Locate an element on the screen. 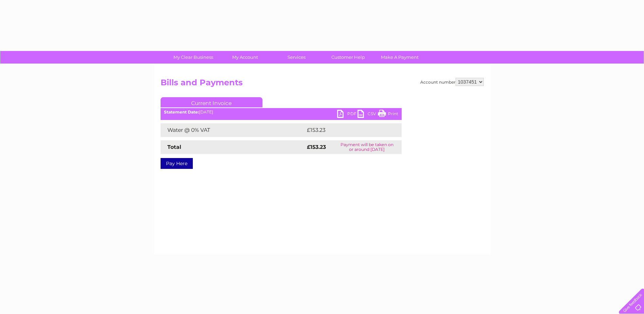 The width and height of the screenshot is (644, 314). a: My Clear Business is located at coordinates (193, 57).